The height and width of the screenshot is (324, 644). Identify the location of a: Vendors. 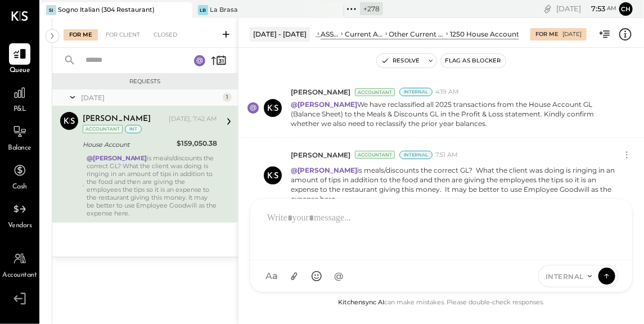
(20, 215).